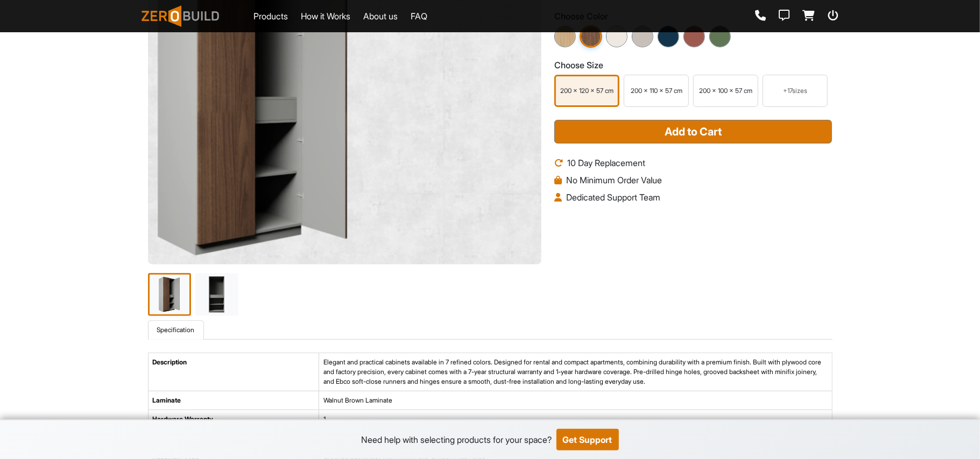 Image resolution: width=980 pixels, height=459 pixels. What do you see at coordinates (176, 330) in the screenshot?
I see `a: Specification` at bounding box center [176, 330].